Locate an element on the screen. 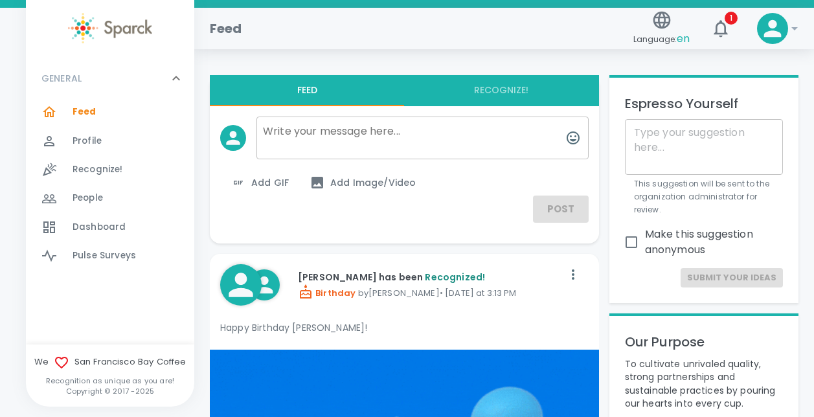 This screenshot has width=814, height=417. a: Sparck logo is located at coordinates (110, 28).